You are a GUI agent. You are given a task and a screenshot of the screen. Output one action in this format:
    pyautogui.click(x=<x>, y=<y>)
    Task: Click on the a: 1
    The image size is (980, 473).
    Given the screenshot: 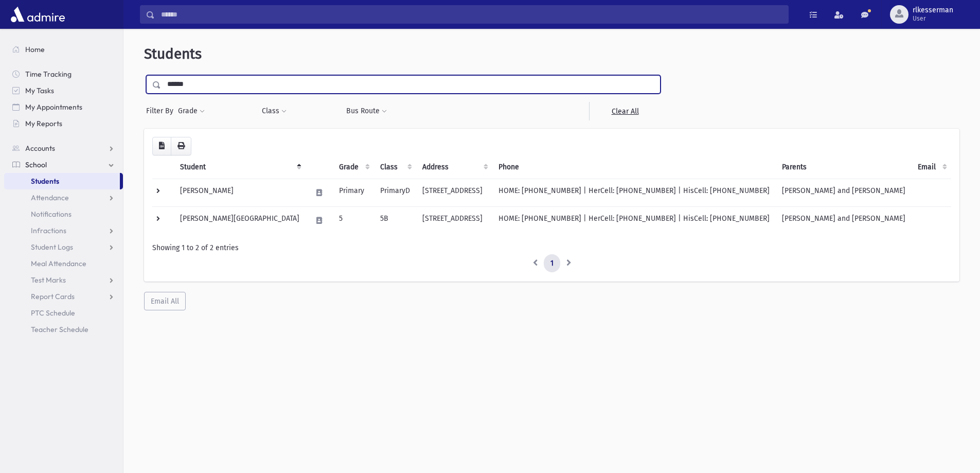 What is the action you would take?
    pyautogui.click(x=552, y=264)
    